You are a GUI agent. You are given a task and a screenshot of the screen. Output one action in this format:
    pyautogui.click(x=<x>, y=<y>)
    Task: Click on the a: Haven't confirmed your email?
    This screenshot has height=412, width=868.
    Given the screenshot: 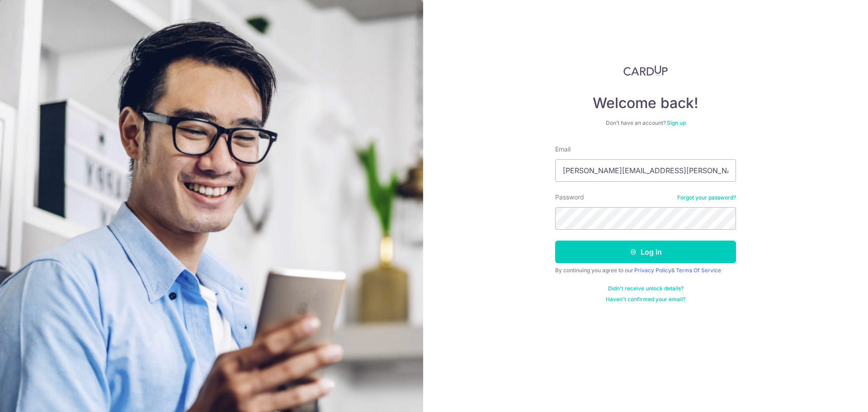 What is the action you would take?
    pyautogui.click(x=646, y=299)
    